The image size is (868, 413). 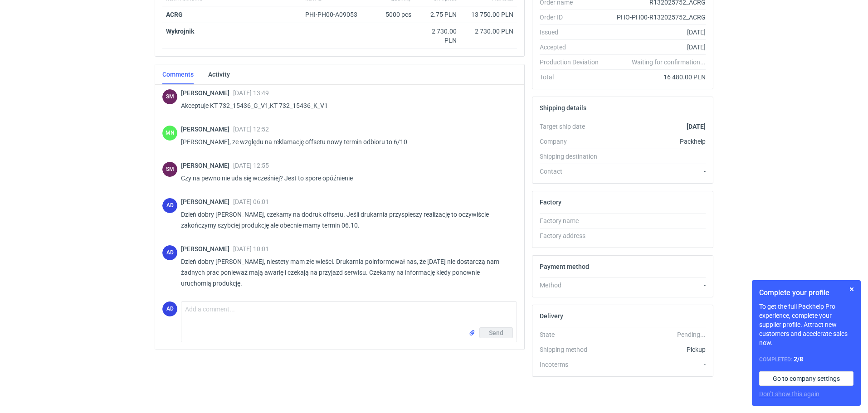 What do you see at coordinates (573, 365) in the screenshot?
I see `div: Incoterms` at bounding box center [573, 365].